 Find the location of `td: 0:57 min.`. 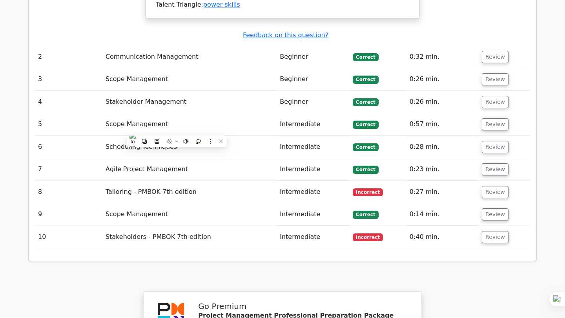

td: 0:57 min. is located at coordinates (442, 124).